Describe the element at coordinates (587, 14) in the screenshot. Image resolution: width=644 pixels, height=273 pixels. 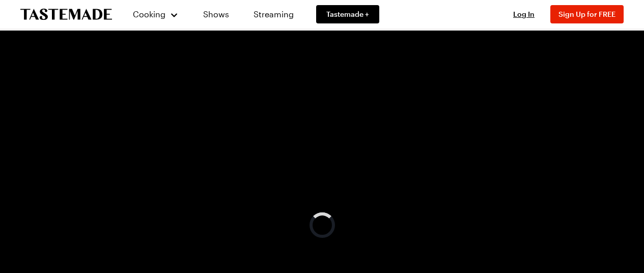
I see `button: Sign Up for FREE` at that location.